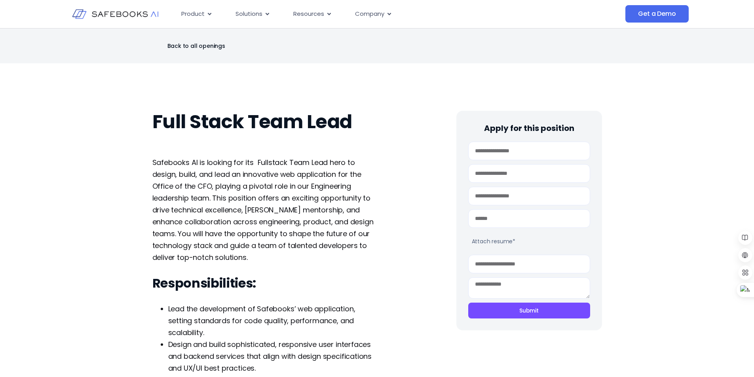 Image resolution: width=754 pixels, height=377 pixels. I want to click on span: Lead the development of Safebooks’ web application, setting standards for code quality, performan..., so click(262, 320).